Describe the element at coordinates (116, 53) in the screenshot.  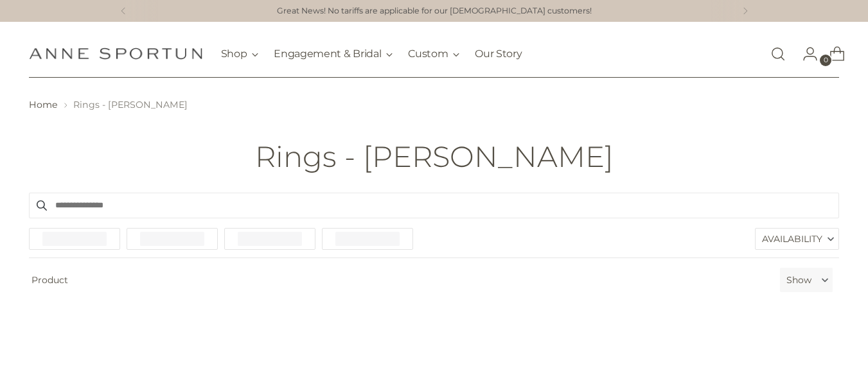
I see `a: Anne Sportun Fine Jewellery` at that location.